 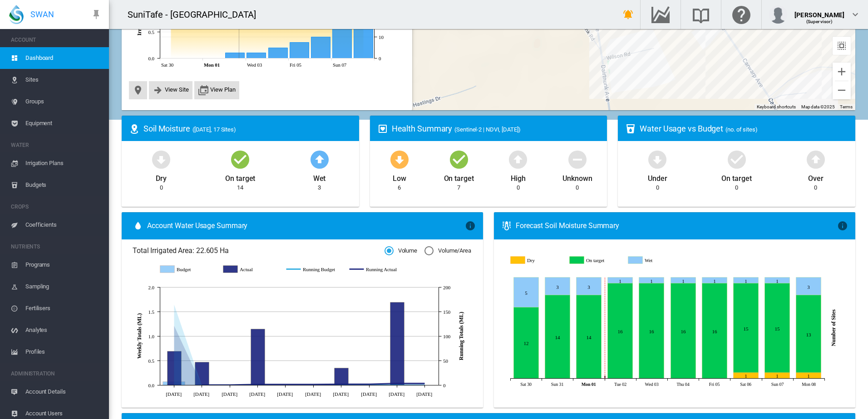 What do you see at coordinates (138, 90) in the screenshot?
I see `md-icon: icon-map-marker` at bounding box center [138, 90].